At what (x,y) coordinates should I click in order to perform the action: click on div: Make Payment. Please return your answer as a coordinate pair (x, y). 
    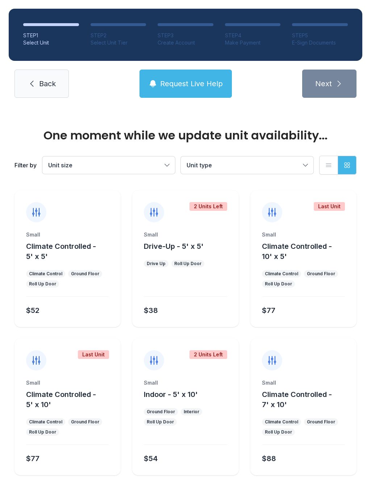
    Looking at the image, I should click on (253, 43).